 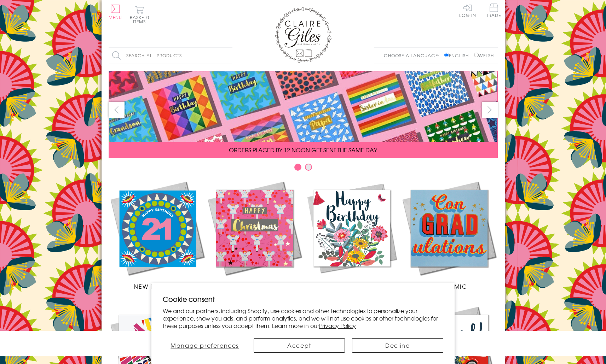 I want to click on input: Search, so click(x=228, y=56).